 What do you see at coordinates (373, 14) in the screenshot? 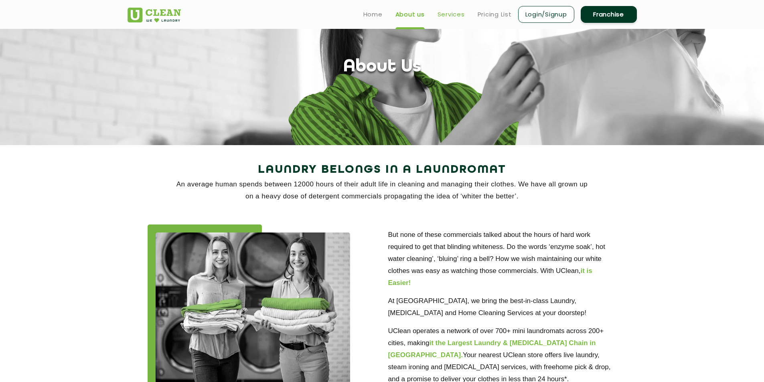
I see `a: Home` at bounding box center [373, 14].